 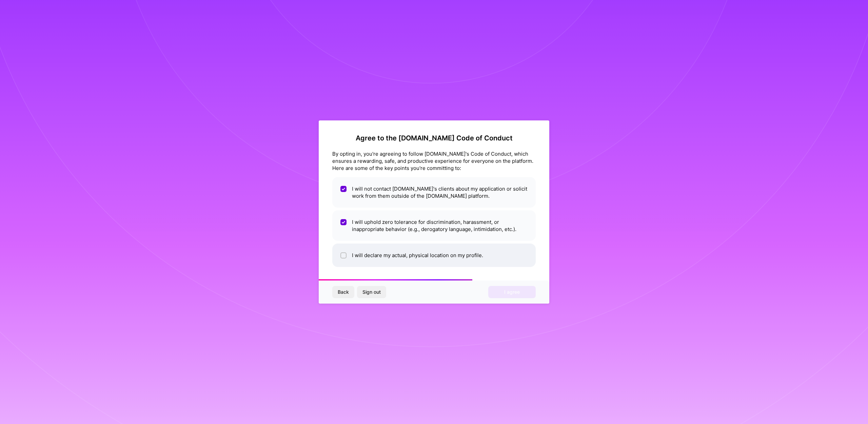 What do you see at coordinates (434, 225) in the screenshot?
I see `li: I will uphold zero tolerance for discrimination, harassment, or inappropriate behavior (e.g., der...` at bounding box center [434, 225].